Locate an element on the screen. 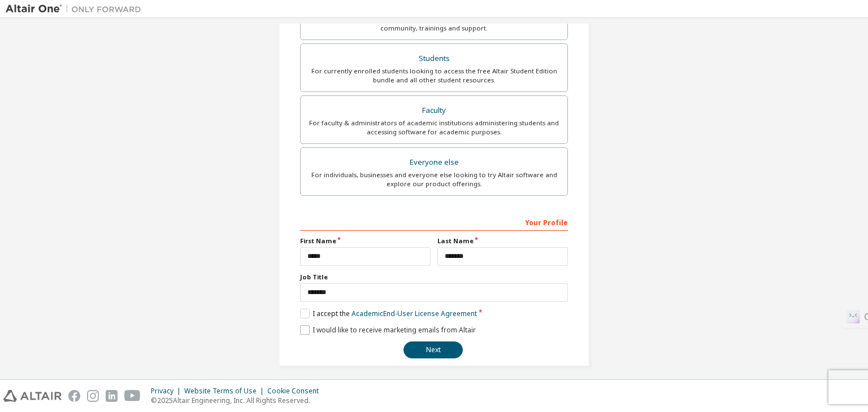 The image size is (868, 412). img: facebook.svg is located at coordinates (74, 395).